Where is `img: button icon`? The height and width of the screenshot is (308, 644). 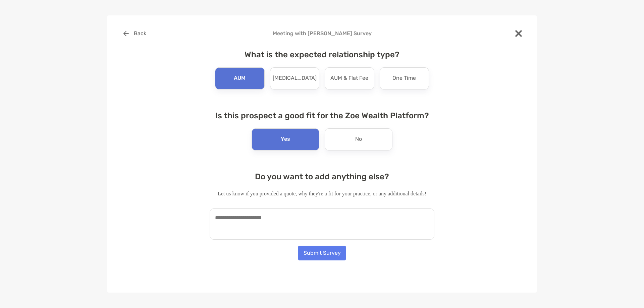
img: button icon is located at coordinates (126, 34).